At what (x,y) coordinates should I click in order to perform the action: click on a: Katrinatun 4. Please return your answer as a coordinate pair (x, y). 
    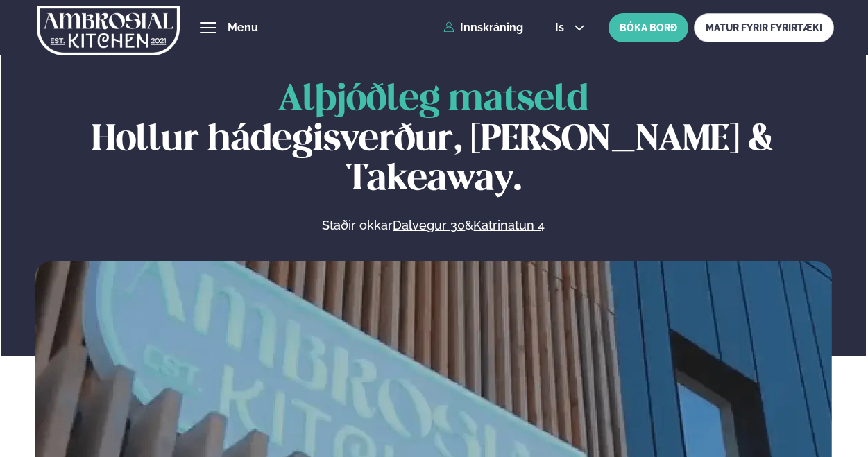
    Looking at the image, I should click on (508, 226).